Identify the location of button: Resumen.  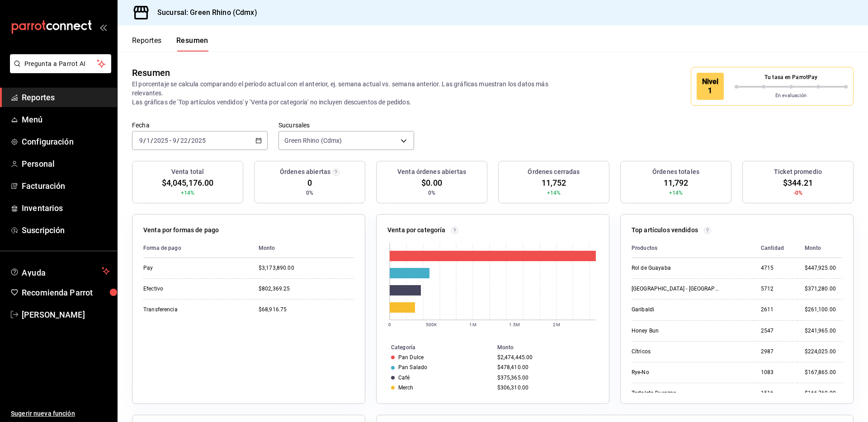
(192, 44).